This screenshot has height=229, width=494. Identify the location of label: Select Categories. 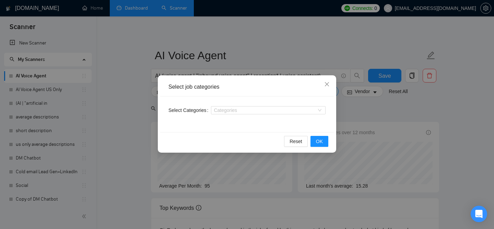
(190, 110).